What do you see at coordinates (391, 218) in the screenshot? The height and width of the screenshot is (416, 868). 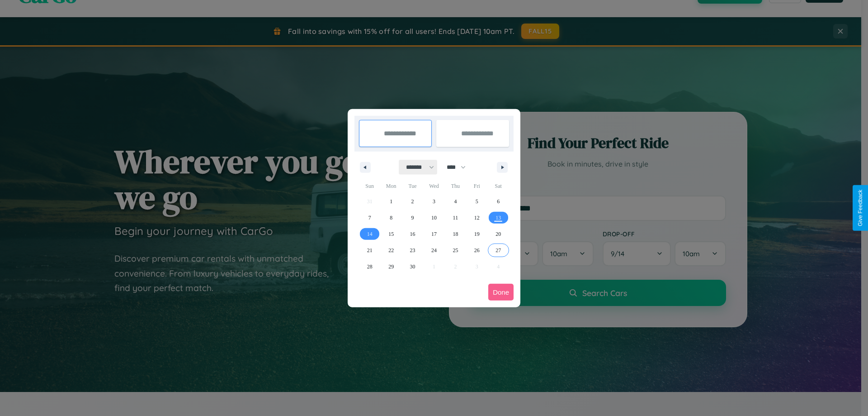 I see `span: 8` at bounding box center [391, 218].